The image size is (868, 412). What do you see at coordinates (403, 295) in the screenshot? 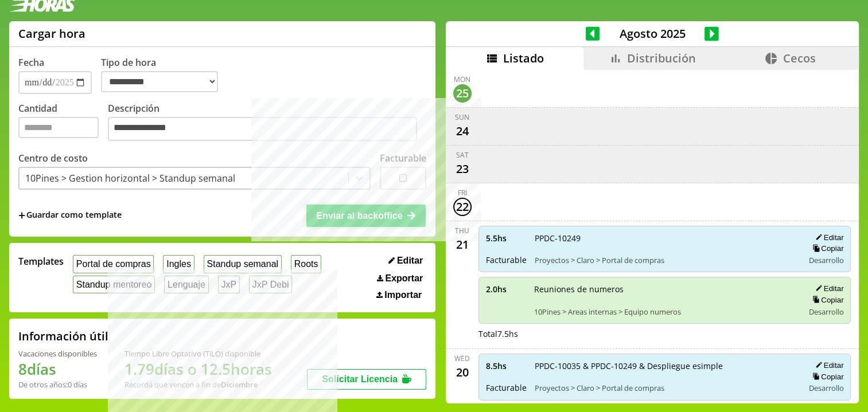
I see `span: Importar` at bounding box center [403, 295].